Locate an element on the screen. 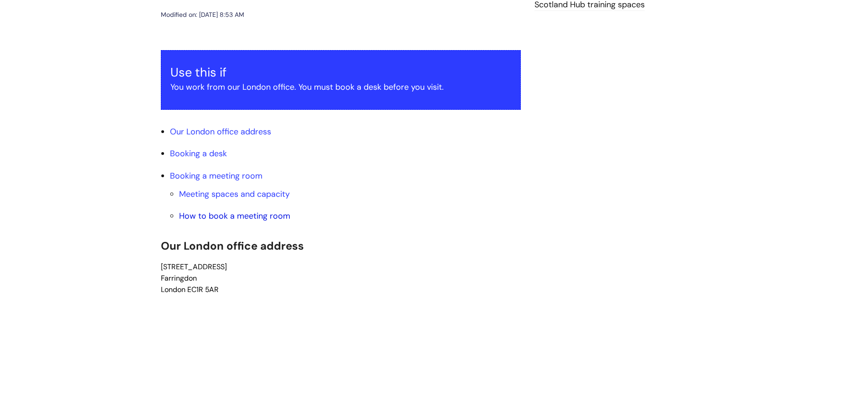  p: You work from our London office. You must book a desk before you visit. is located at coordinates (341, 87).